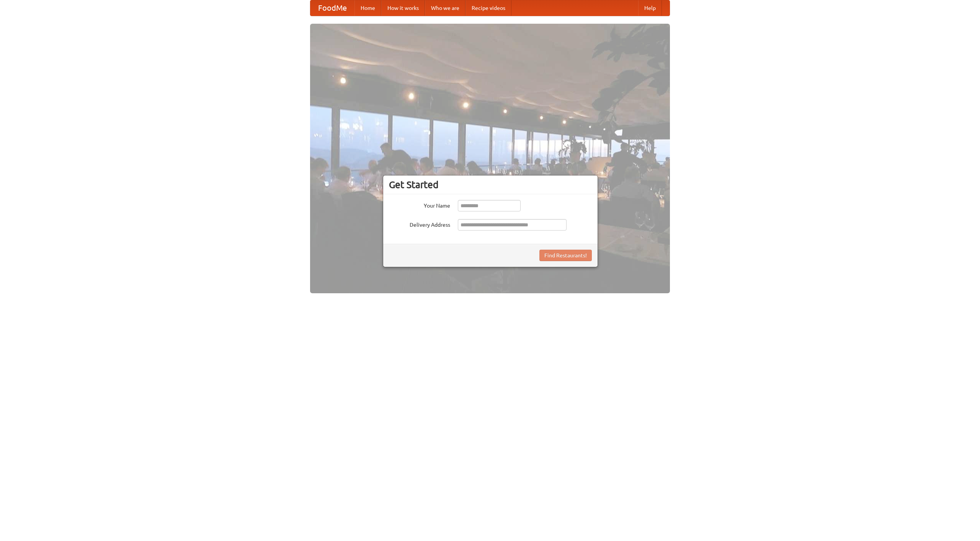  Describe the element at coordinates (565, 256) in the screenshot. I see `button: Find Restaurants!` at that location.